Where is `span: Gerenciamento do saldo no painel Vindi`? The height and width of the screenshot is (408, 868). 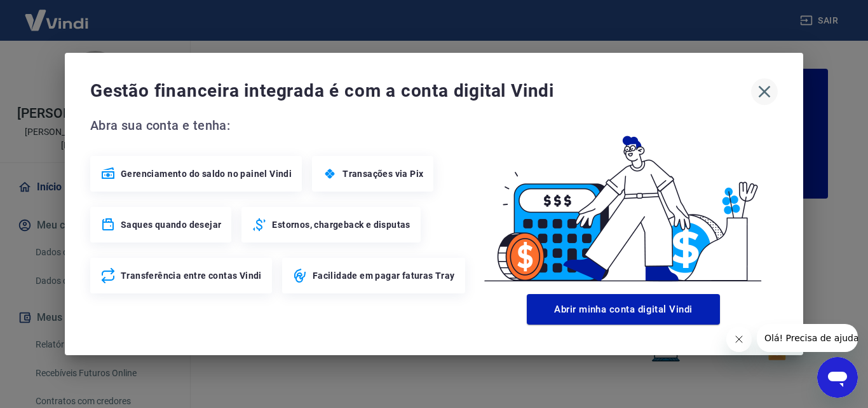 span: Gerenciamento do saldo no painel Vindi is located at coordinates (206, 174).